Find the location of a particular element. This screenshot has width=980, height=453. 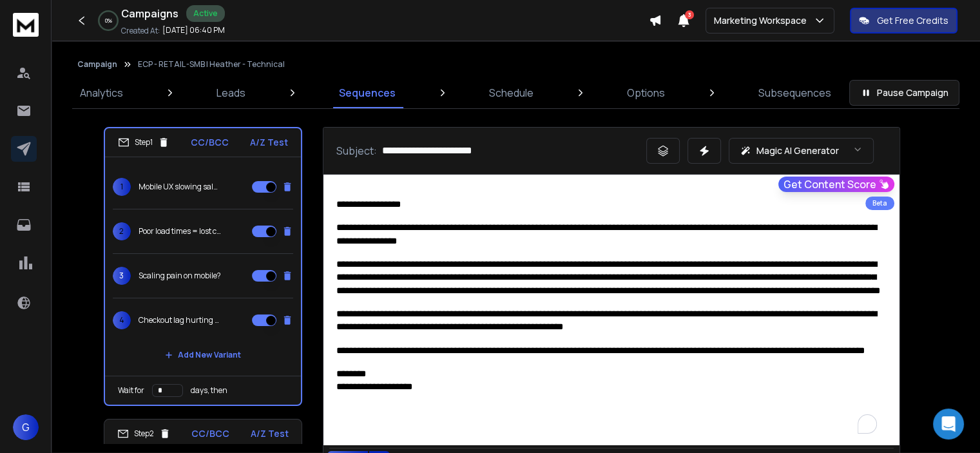

div: To enrich screen reader interactions, please activate Accessibility in Grammarly extension settings is located at coordinates (611, 310).